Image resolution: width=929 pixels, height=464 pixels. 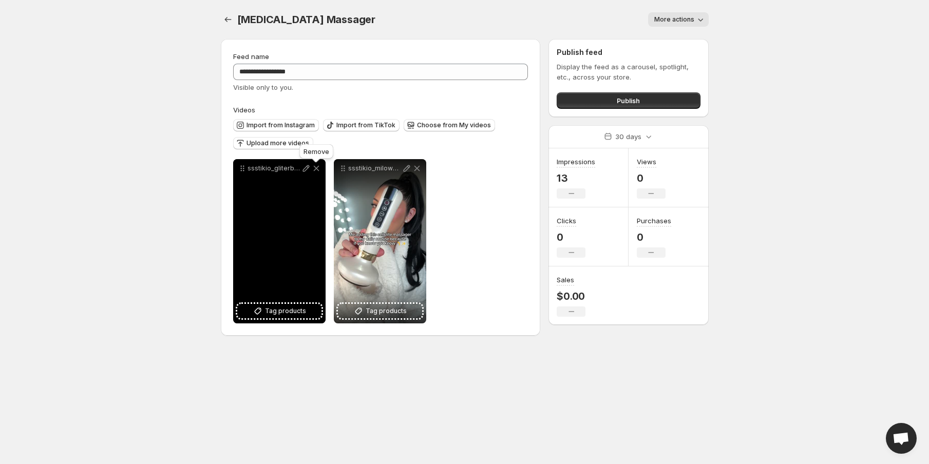 What do you see at coordinates (278, 143) in the screenshot?
I see `span: Upload more videos` at bounding box center [278, 143].